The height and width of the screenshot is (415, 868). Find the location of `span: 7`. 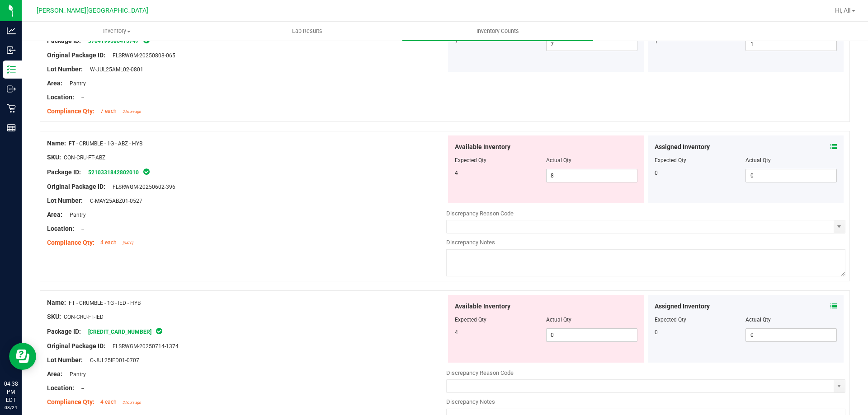

span: 7 is located at coordinates (456, 42).